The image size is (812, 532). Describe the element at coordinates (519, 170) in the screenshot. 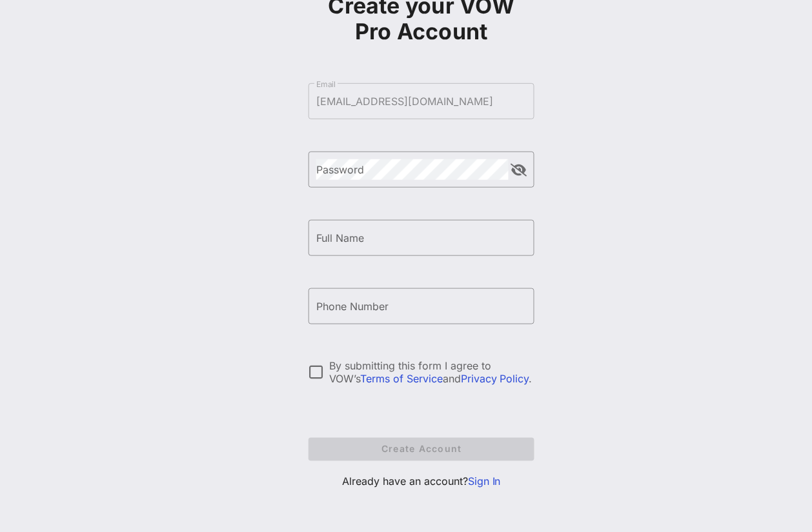

I see `button: append icon` at that location.